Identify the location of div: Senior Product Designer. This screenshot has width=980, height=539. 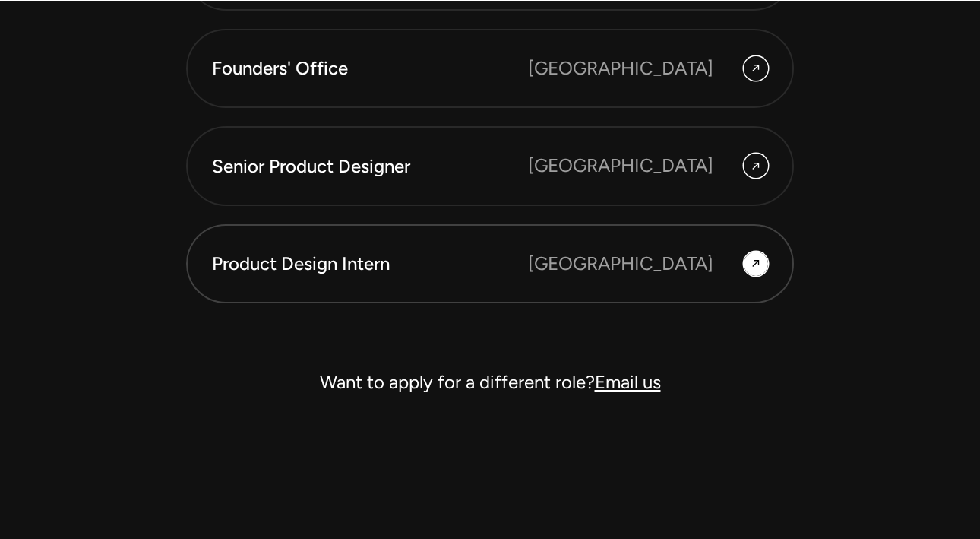
(370, 167).